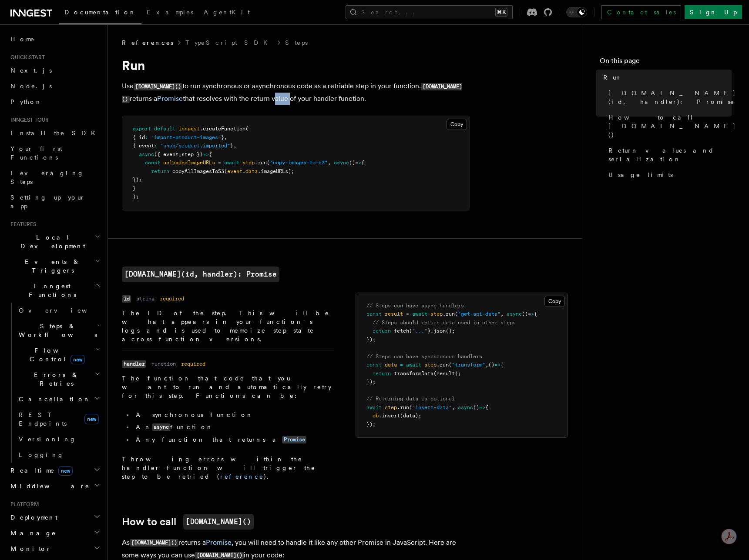  What do you see at coordinates (169, 13) in the screenshot?
I see `a: Examples` at bounding box center [169, 13].